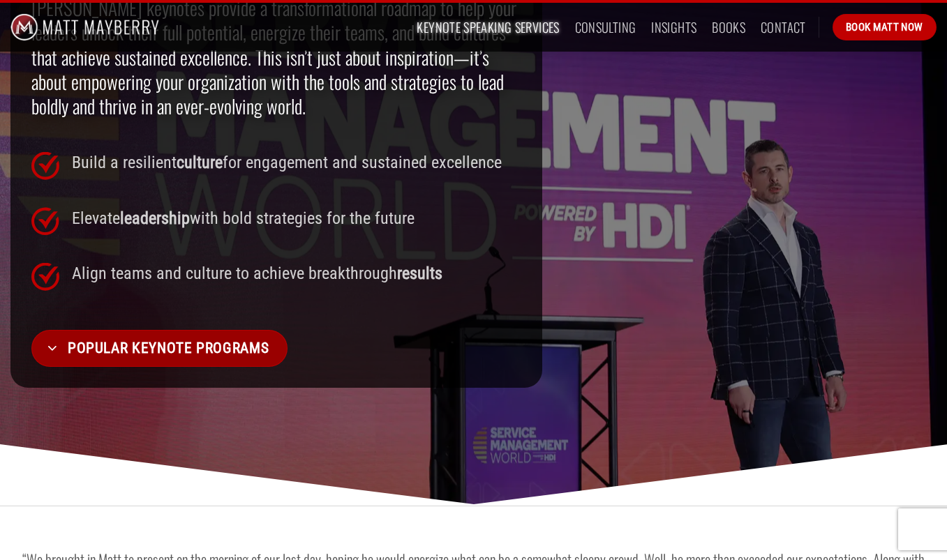 The image size is (947, 560). What do you see at coordinates (155, 219) in the screenshot?
I see `strong: leadership` at bounding box center [155, 219].